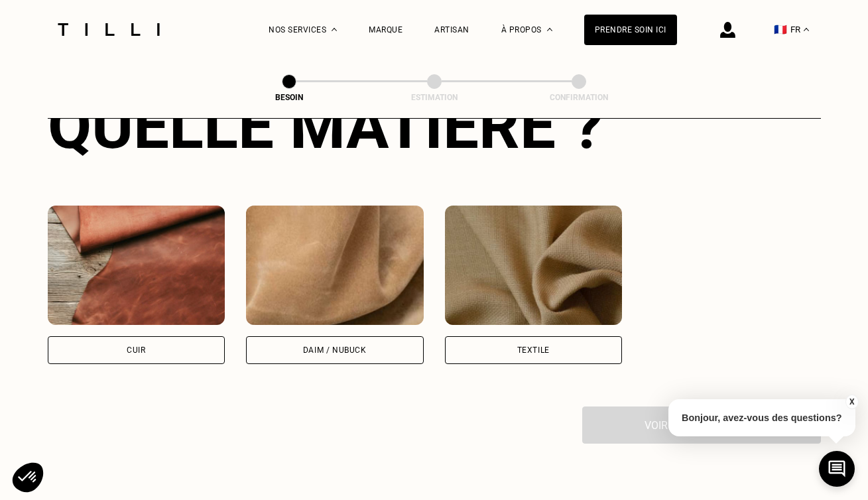  Describe the element at coordinates (533, 350) in the screenshot. I see `div: Textile` at that location.